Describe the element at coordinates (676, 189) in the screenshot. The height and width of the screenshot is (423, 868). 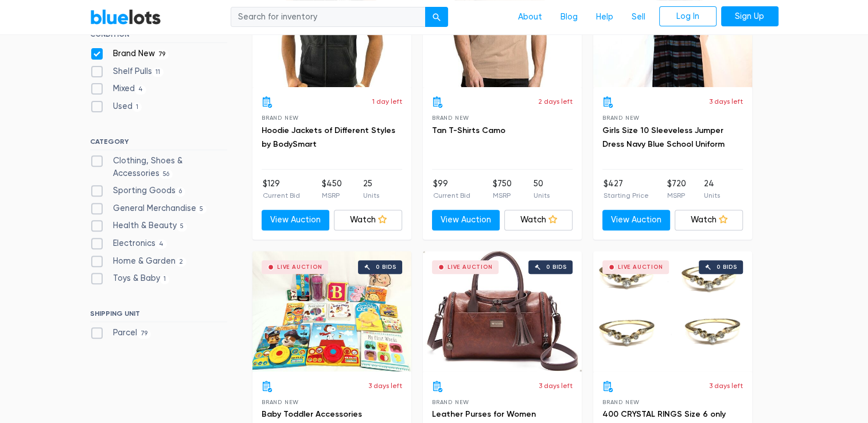
I see `li: $720` at that location.